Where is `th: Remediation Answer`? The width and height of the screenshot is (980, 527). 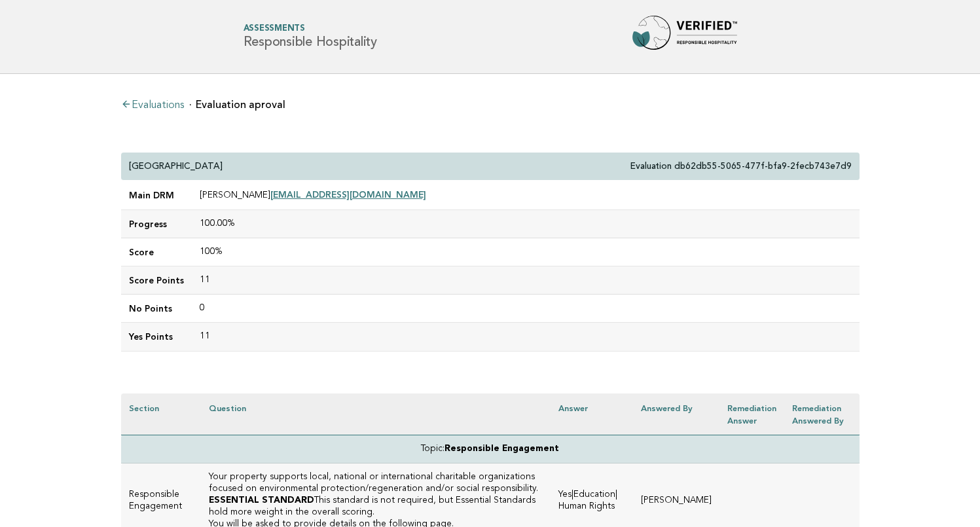 th: Remediation Answer is located at coordinates (751, 414).